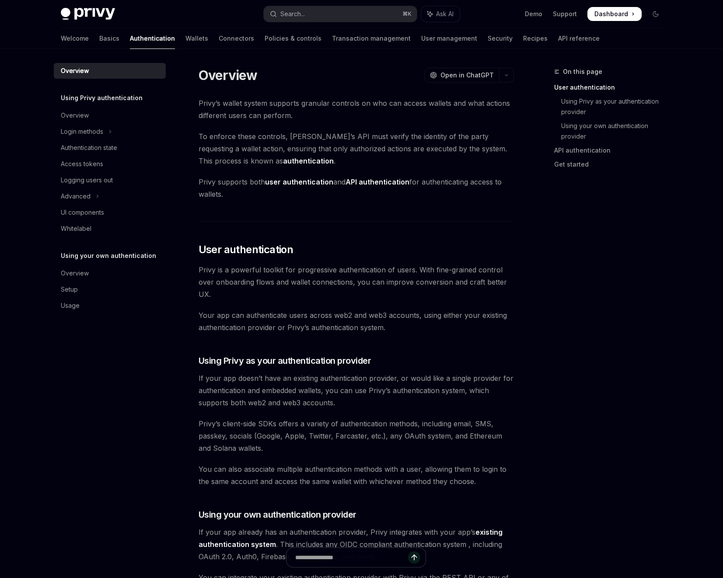  I want to click on span: Ask AI, so click(445, 14).